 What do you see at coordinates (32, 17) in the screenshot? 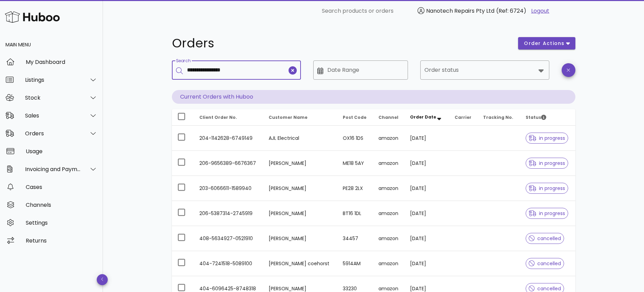
I see `img: Huboo Logo` at bounding box center [32, 17].